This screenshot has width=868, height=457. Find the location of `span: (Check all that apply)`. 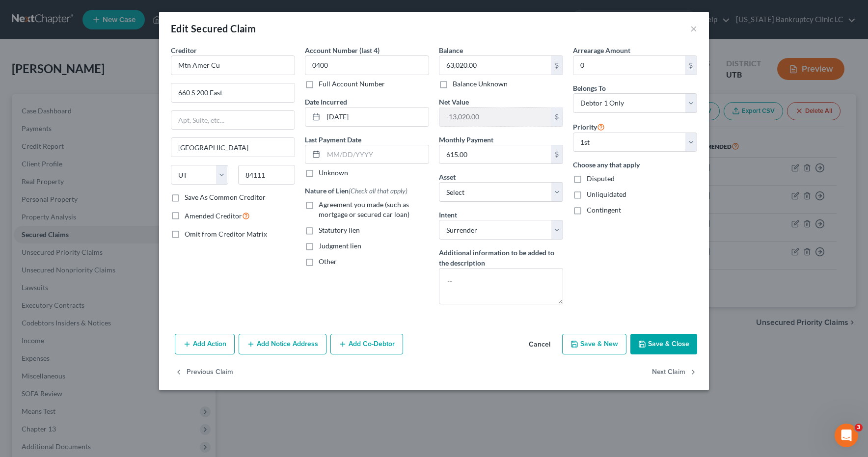

span: (Check all that apply) is located at coordinates (378, 191).